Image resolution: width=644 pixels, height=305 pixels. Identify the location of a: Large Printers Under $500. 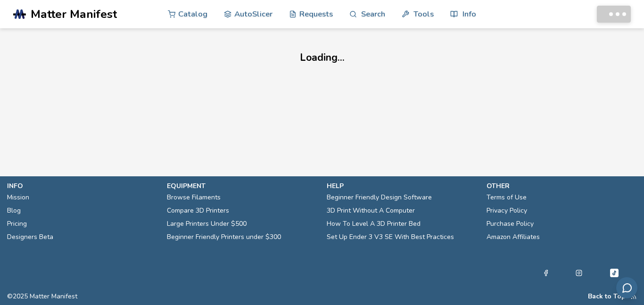
(206, 224).